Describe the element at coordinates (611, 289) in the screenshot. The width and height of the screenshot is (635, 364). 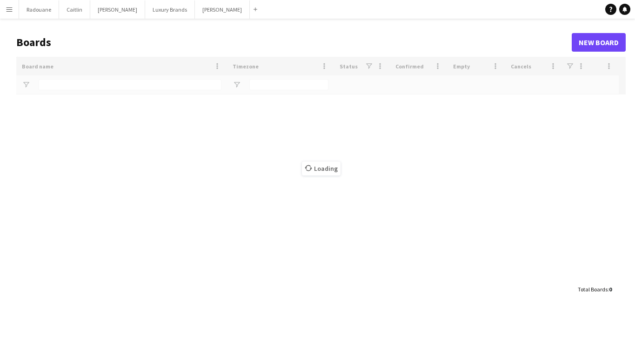
I see `span: 0` at that location.